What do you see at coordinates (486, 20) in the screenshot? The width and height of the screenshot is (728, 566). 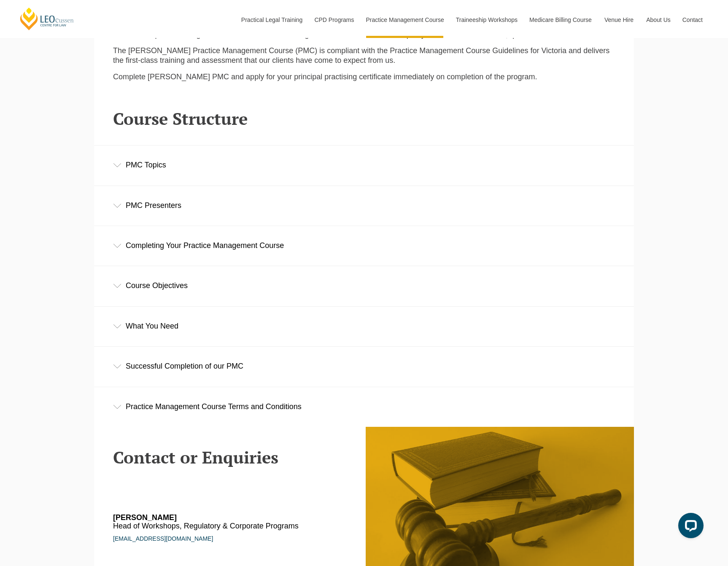 I see `a: Traineeship Workshops` at bounding box center [486, 20].